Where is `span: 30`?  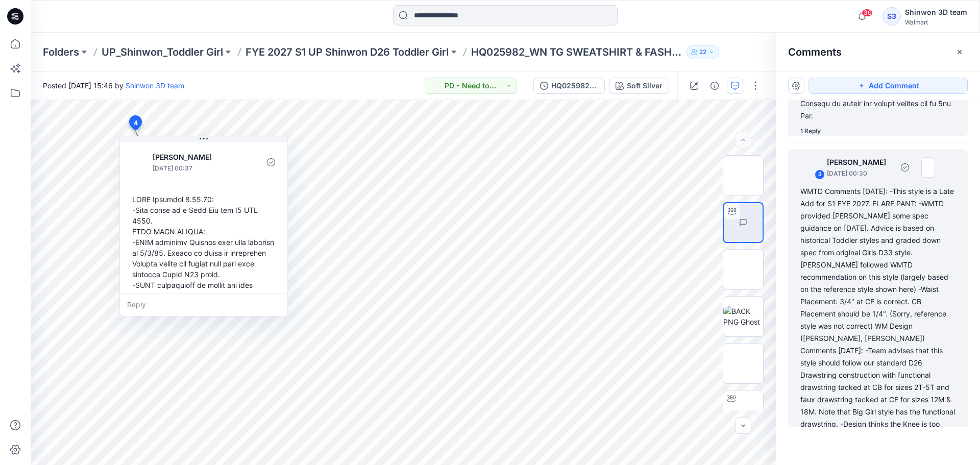 span: 30 is located at coordinates (867, 13).